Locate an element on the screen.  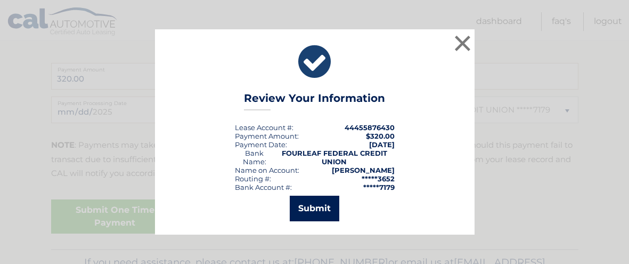
div: Routing #: is located at coordinates (253, 178).